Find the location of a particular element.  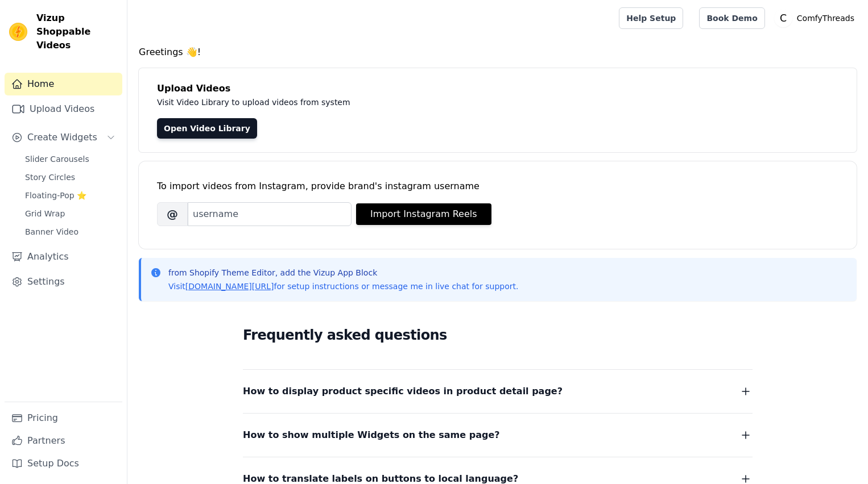

button: How to display product specific videos in product detail page? is located at coordinates (498, 391).